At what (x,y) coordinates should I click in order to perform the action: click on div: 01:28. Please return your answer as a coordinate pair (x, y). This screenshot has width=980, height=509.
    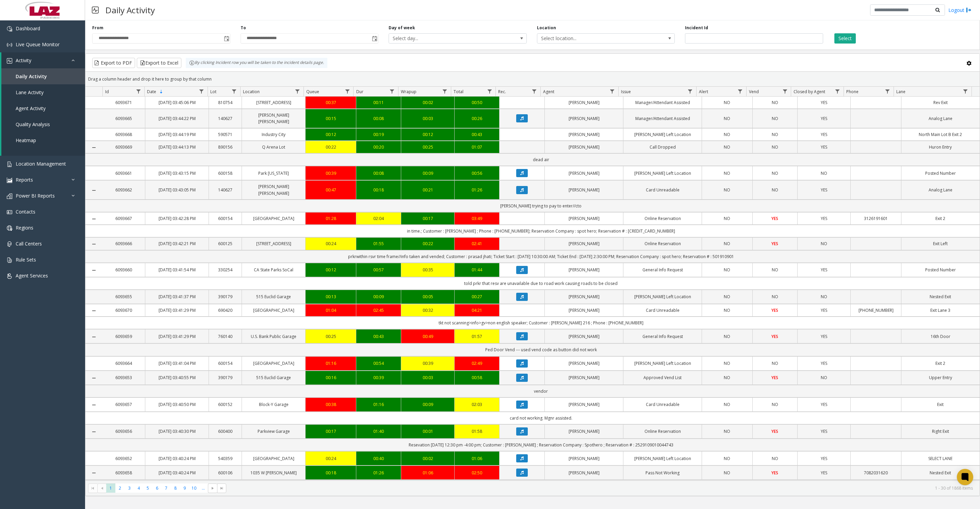
    Looking at the image, I should click on (331, 219).